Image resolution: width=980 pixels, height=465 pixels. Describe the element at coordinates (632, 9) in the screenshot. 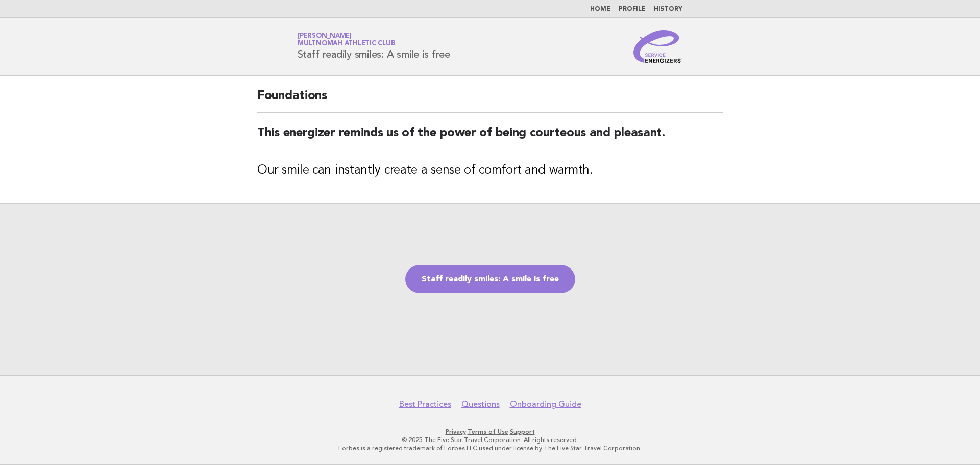

I see `a: Profile` at that location.